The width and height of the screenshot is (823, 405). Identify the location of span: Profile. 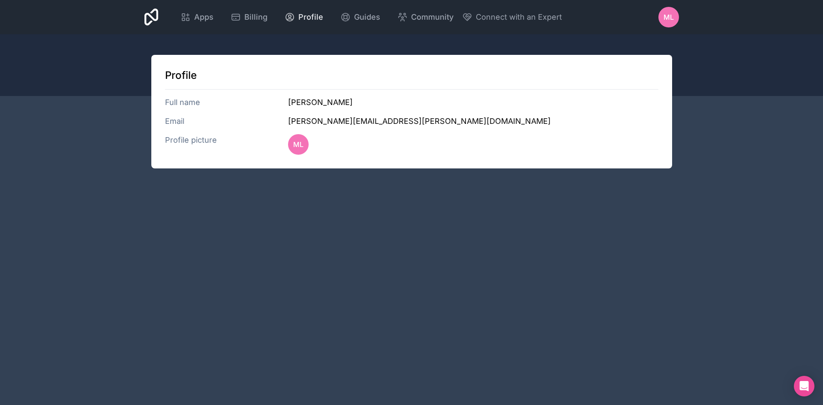
(311, 17).